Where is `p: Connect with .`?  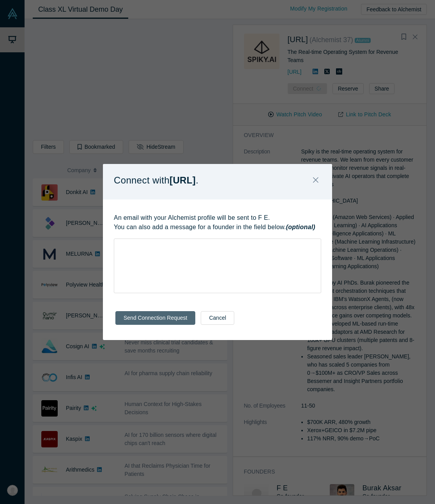 p: Connect with . is located at coordinates (156, 180).